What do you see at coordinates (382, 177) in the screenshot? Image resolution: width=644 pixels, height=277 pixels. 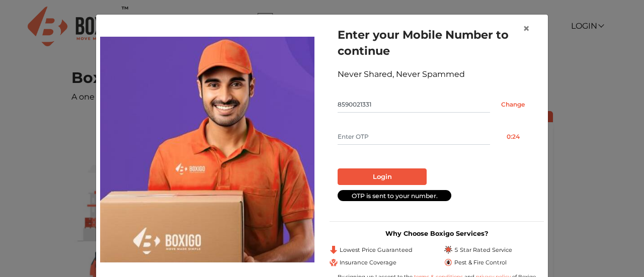 I see `button: Login` at bounding box center [382, 177].